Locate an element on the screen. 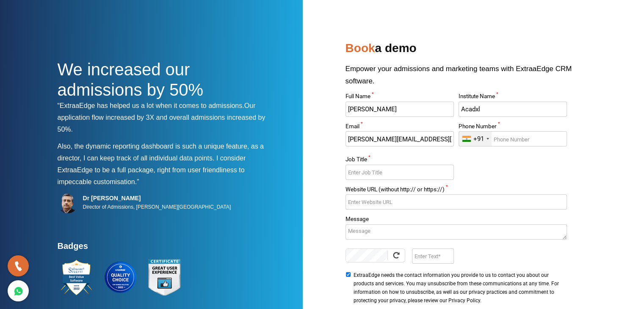 This screenshot has width=644, height=309. span: Our application flow increased by 3X and overall admissions increased by 50%. is located at coordinates (162, 117).